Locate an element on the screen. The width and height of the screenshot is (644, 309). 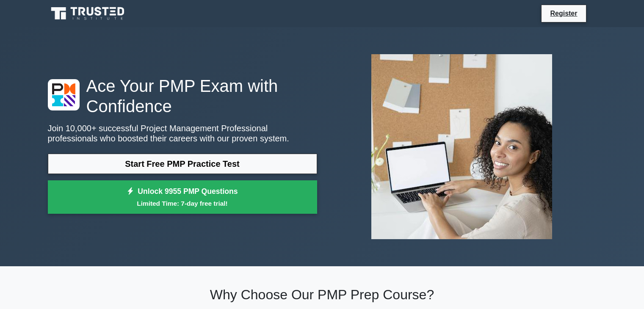
h1: Ace Your PMP Exam with Confidence is located at coordinates (183, 96).